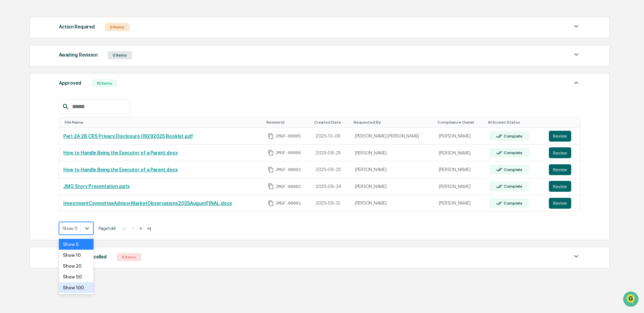 The width and height of the screenshot is (644, 313). I want to click on span: Page 1 of 4, so click(107, 228).